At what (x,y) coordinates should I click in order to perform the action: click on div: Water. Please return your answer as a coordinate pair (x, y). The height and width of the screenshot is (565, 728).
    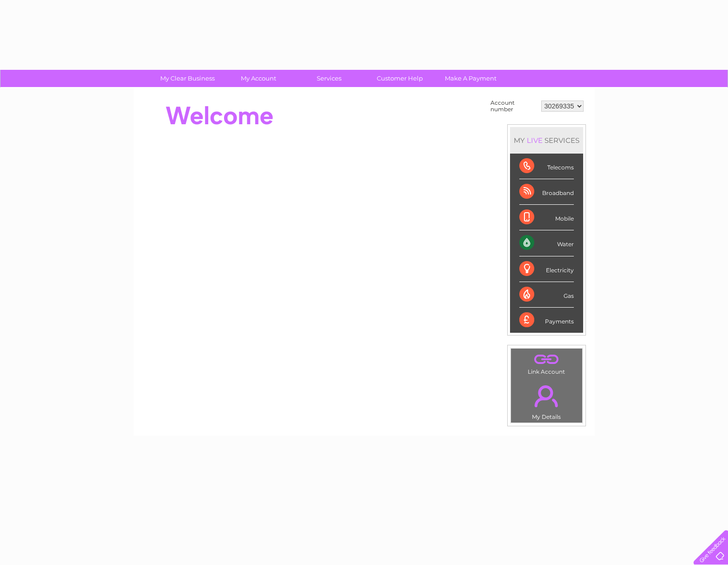
    Looking at the image, I should click on (547, 243).